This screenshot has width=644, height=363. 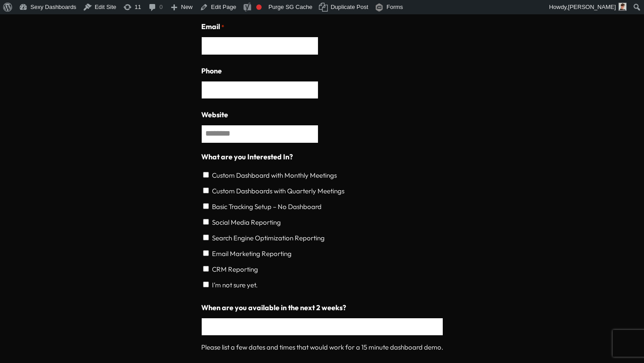 I want to click on label: Basic Tracking Setup – No Dashboard, so click(x=267, y=207).